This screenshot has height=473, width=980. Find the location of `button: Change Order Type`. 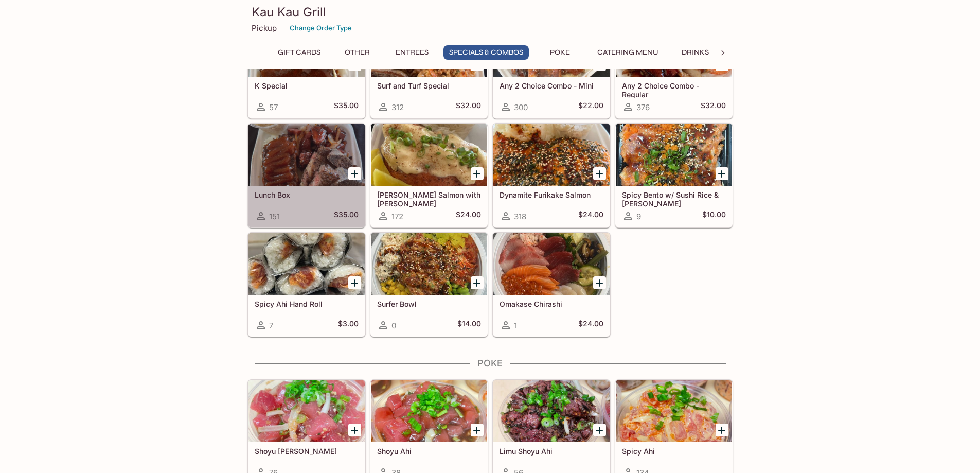

button: Change Order Type is located at coordinates (321, 28).